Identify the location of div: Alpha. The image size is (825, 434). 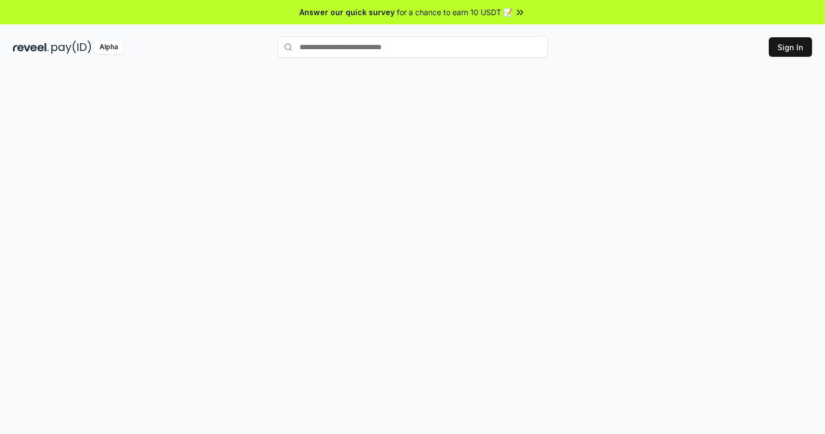
(109, 47).